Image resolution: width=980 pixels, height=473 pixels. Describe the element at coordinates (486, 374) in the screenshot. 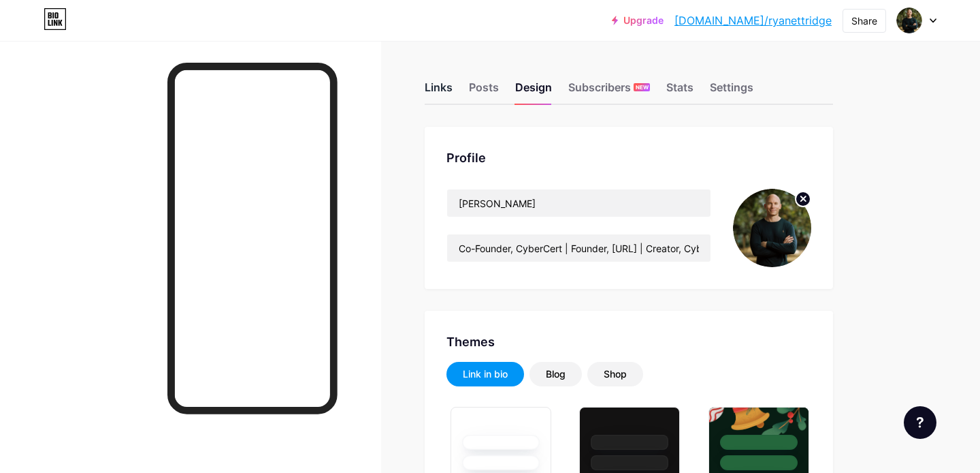

I see `div: Link in bio` at that location.